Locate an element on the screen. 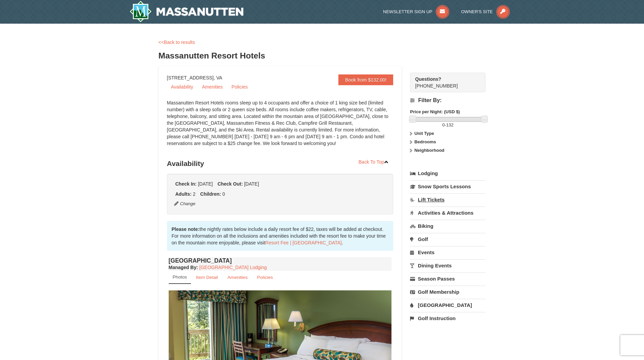  h3: Availability is located at coordinates (280, 164).